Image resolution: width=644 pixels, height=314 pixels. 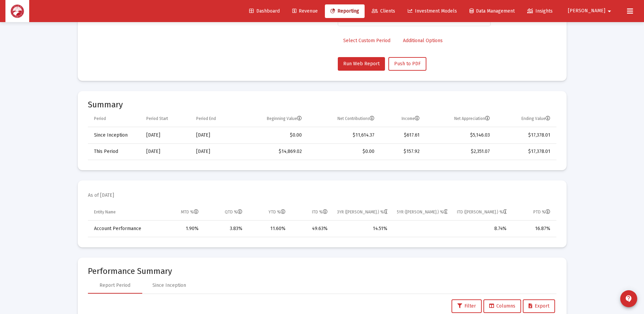 I want to click on span: Columns, so click(x=503, y=306).